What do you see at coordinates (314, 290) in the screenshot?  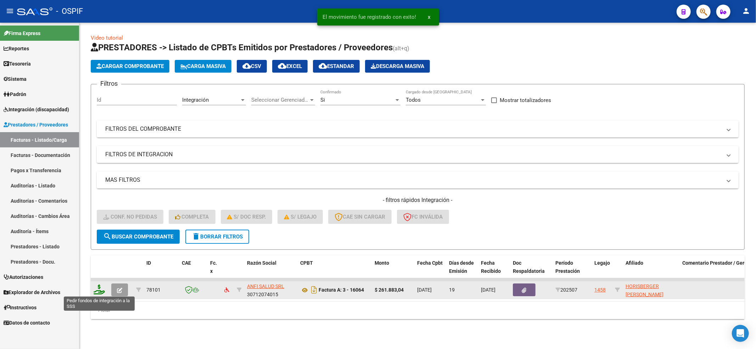 I see `i: Descargar documento` at bounding box center [314, 290].